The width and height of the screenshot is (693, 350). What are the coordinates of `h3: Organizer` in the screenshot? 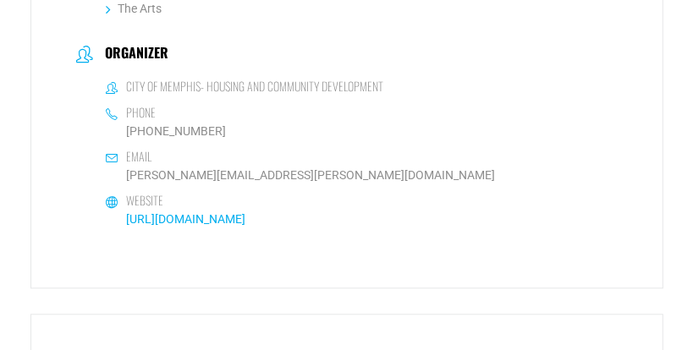 It's located at (133, 55).